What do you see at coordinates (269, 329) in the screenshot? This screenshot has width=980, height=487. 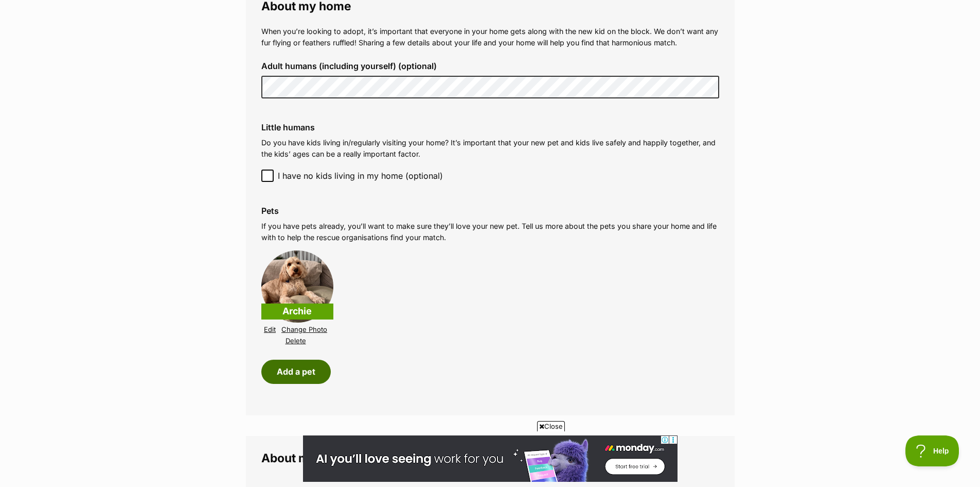 I see `a: Edit` at bounding box center [269, 329].